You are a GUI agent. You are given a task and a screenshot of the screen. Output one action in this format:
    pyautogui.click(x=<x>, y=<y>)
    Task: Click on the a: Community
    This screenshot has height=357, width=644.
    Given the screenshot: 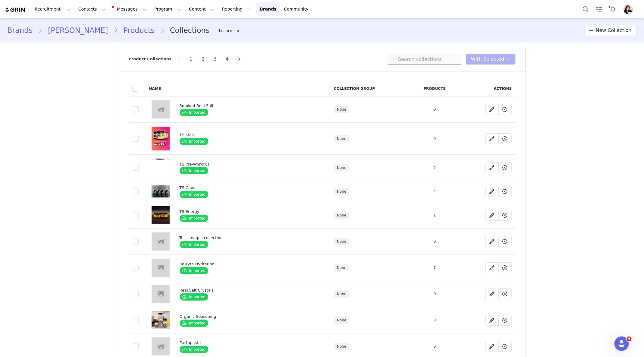 What is the action you would take?
    pyautogui.click(x=298, y=9)
    